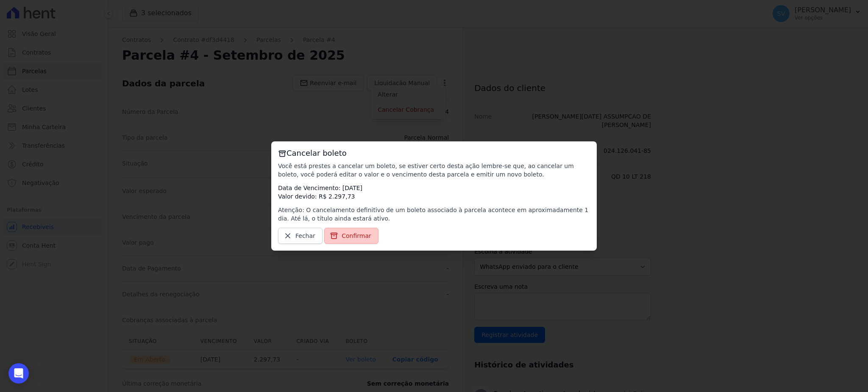 This screenshot has height=392, width=868. Describe the element at coordinates (356, 236) in the screenshot. I see `span: Confirmar` at that location.